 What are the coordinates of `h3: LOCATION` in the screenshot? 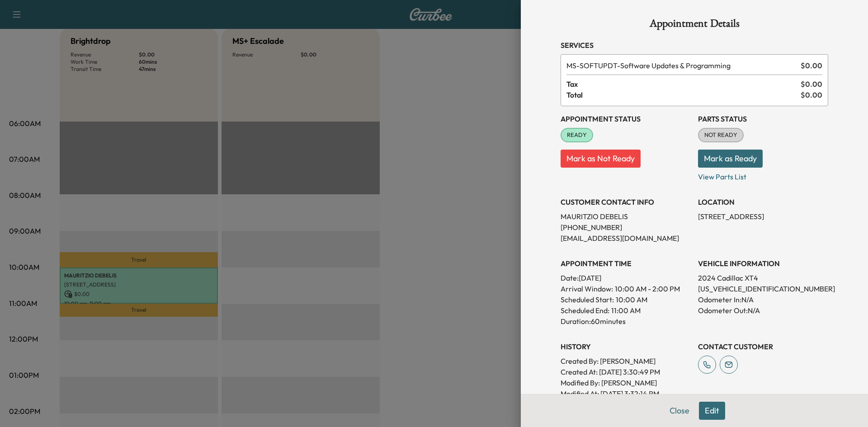 It's located at (763, 202).